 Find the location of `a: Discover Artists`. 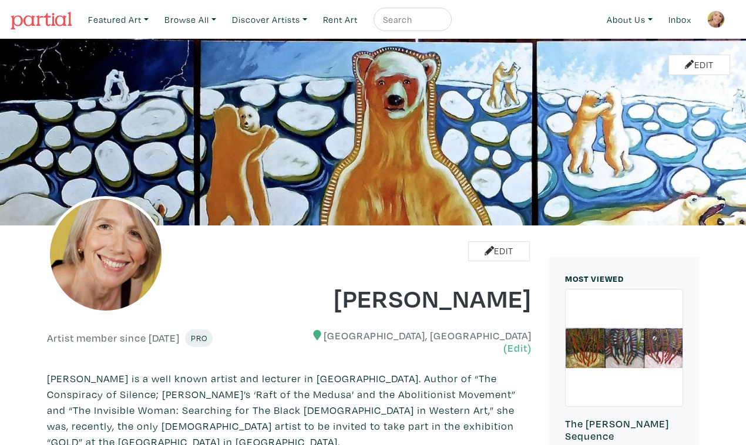

a: Discover Artists is located at coordinates (270, 19).